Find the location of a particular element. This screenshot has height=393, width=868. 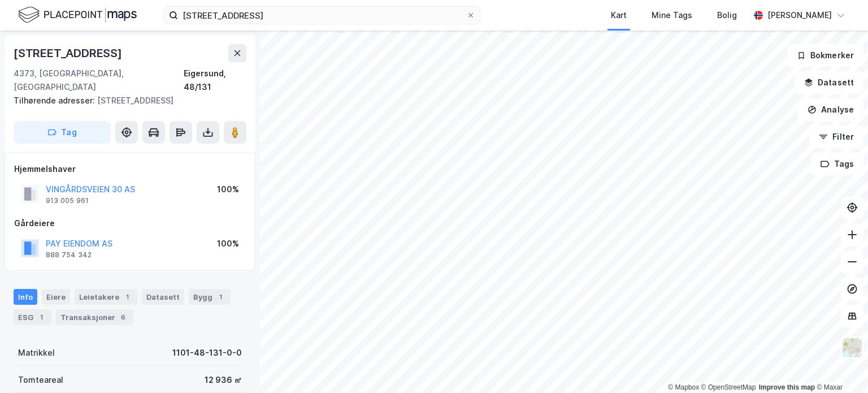

div: Transaksjoner is located at coordinates (94, 317).